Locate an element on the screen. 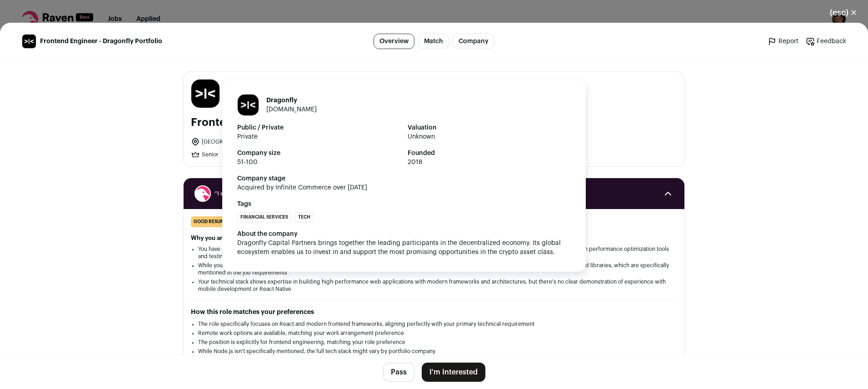  strong: Tags is located at coordinates (404, 204).